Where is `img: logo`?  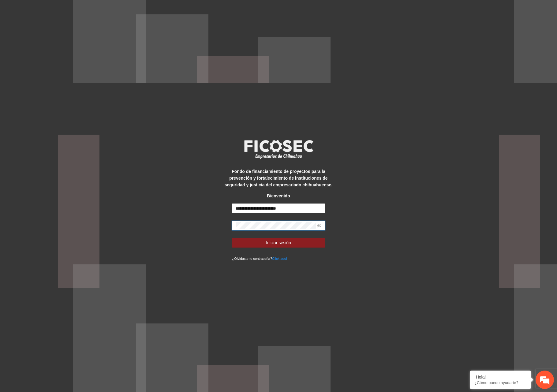 img: logo is located at coordinates (278, 149).